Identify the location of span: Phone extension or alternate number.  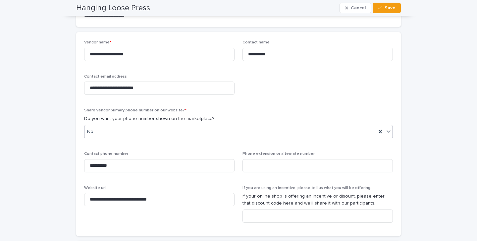
(279, 154).